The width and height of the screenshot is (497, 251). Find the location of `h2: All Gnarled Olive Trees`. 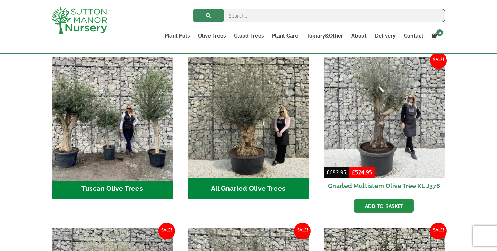

h2: All Gnarled Olive Trees is located at coordinates (248, 189).